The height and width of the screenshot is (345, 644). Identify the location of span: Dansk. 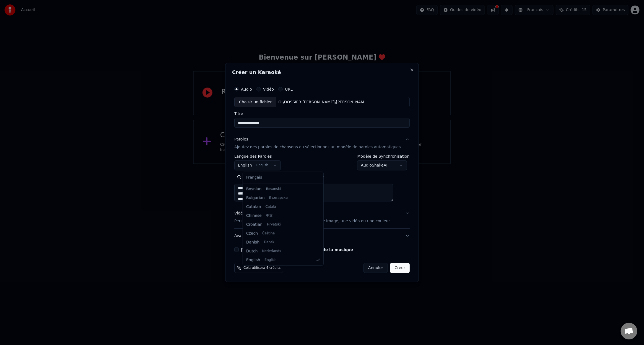
(269, 242).